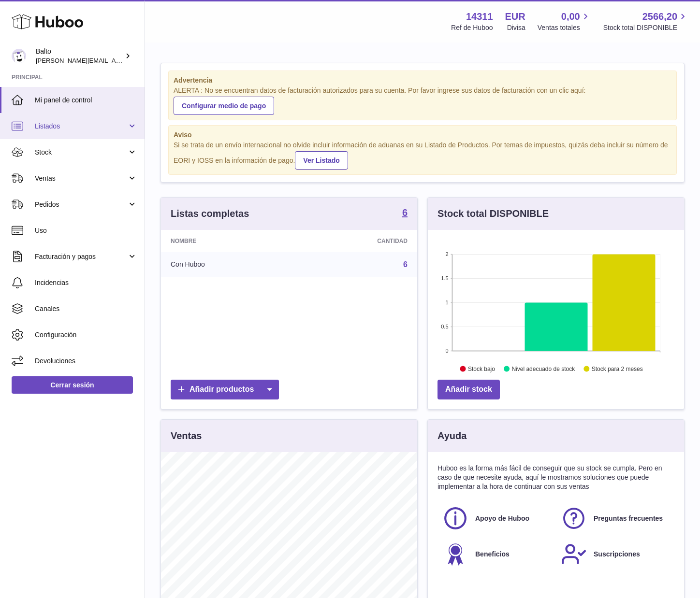  Describe the element at coordinates (468, 389) in the screenshot. I see `a: Añadir stock` at that location.